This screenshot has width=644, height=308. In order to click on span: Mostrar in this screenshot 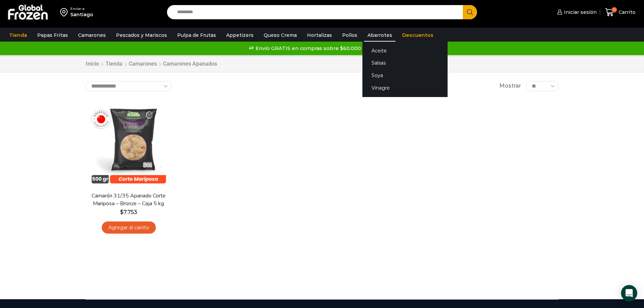, I will do `click(510, 86)`.